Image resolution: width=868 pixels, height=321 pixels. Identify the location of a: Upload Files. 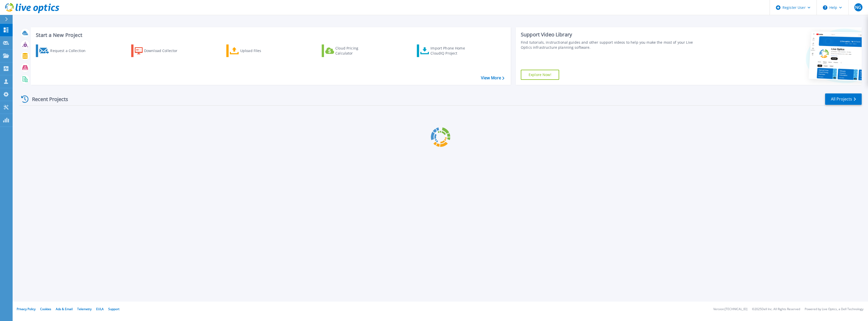
(254, 51).